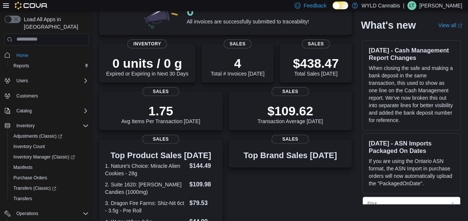 The image size is (468, 221). What do you see at coordinates (381, 6) in the screenshot?
I see `p: WYLD Cannabis` at bounding box center [381, 6].